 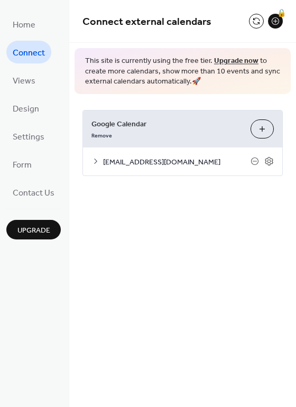 What do you see at coordinates (26, 108) in the screenshot?
I see `a: Design` at bounding box center [26, 108].